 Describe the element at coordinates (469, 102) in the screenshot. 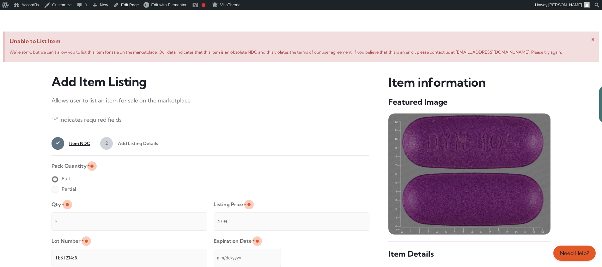

I see `h5: Featured Image` at that location.